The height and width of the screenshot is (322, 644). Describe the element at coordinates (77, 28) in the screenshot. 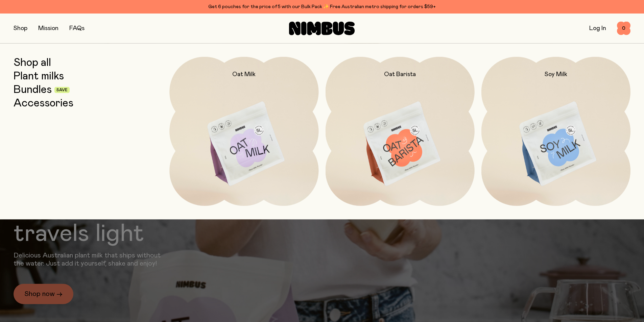

I see `a: FAQs` at that location.